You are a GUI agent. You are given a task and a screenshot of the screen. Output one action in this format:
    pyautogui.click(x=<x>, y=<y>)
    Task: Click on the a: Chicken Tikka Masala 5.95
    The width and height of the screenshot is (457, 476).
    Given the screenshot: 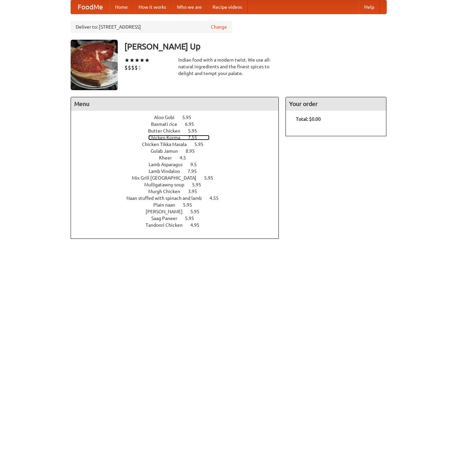 What is the action you would take?
    pyautogui.click(x=179, y=144)
    